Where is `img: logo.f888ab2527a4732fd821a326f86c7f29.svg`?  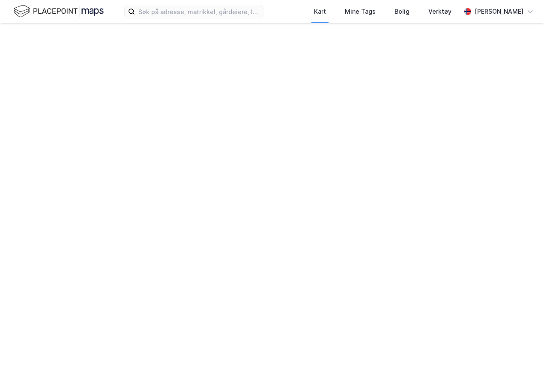
img: logo.f888ab2527a4732fd821a326f86c7f29.svg is located at coordinates (59, 11).